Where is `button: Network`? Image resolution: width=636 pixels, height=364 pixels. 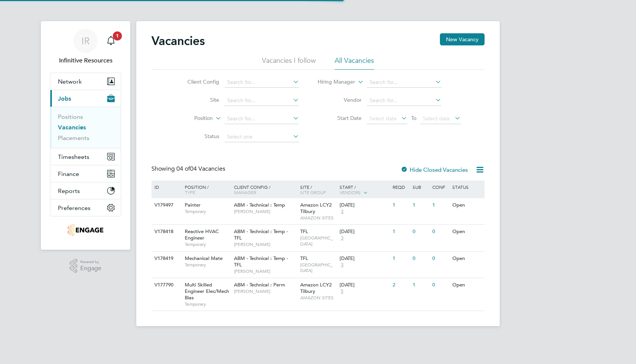
button: Network is located at coordinates (85, 82).